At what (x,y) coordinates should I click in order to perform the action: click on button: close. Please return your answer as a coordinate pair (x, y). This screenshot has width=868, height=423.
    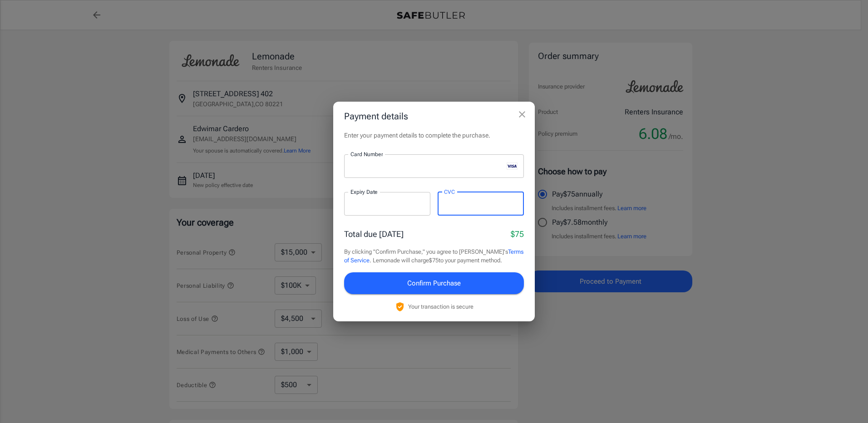
    Looking at the image, I should click on (522, 115).